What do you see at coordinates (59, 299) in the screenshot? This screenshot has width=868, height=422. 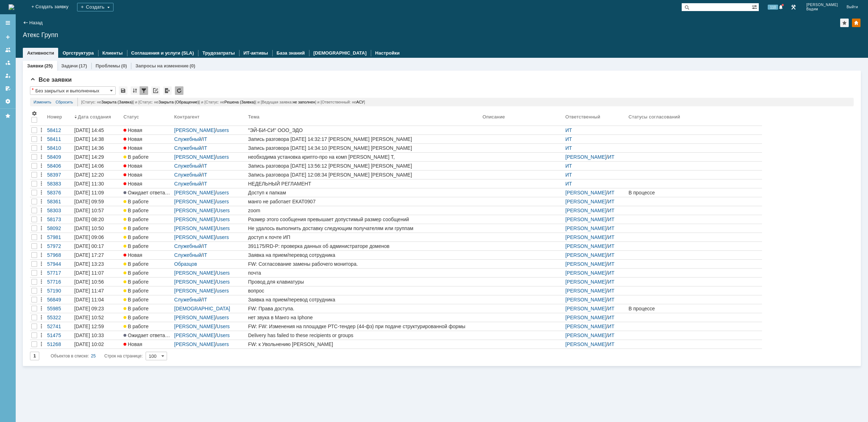 I see `a: 56849` at bounding box center [59, 299].